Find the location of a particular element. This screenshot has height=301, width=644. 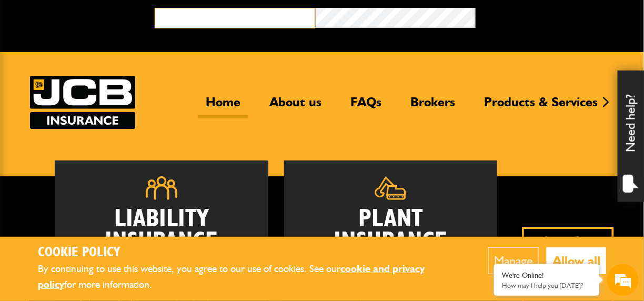

h2: Liability Insurance is located at coordinates (161, 233).